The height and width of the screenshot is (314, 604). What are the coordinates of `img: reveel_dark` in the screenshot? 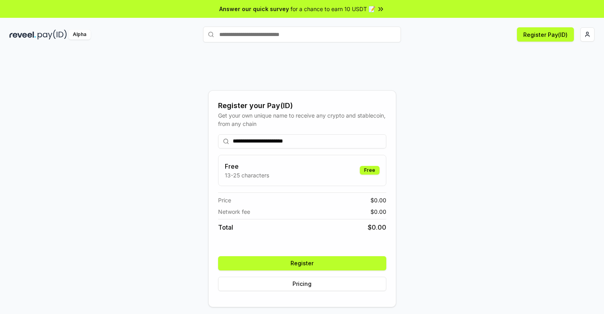 It's located at (23, 34).